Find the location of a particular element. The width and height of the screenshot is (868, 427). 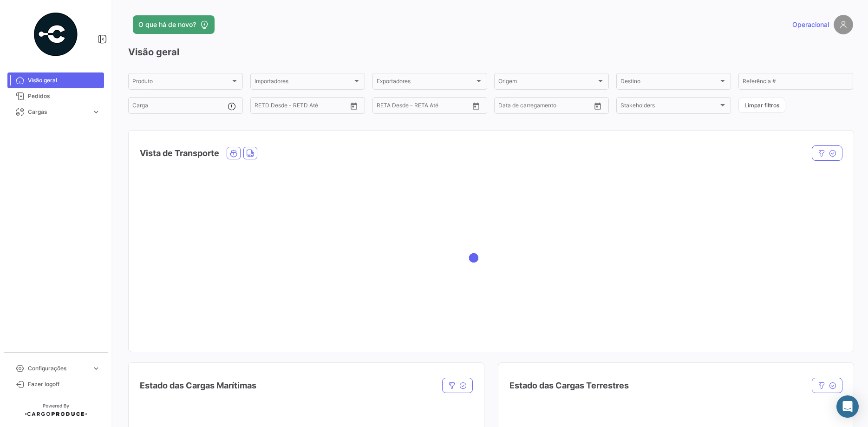

a: Visão geral is located at coordinates (56, 81).